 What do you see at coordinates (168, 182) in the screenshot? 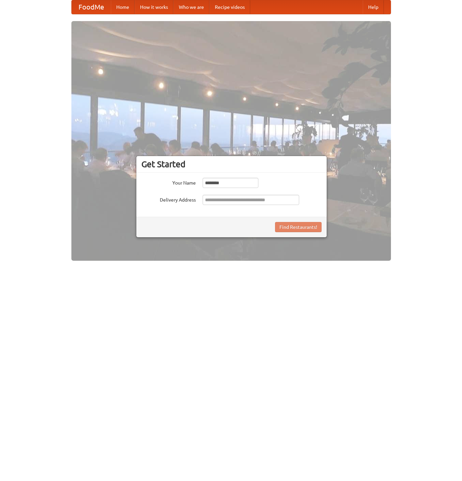
I see `label: Your Name` at bounding box center [168, 182].